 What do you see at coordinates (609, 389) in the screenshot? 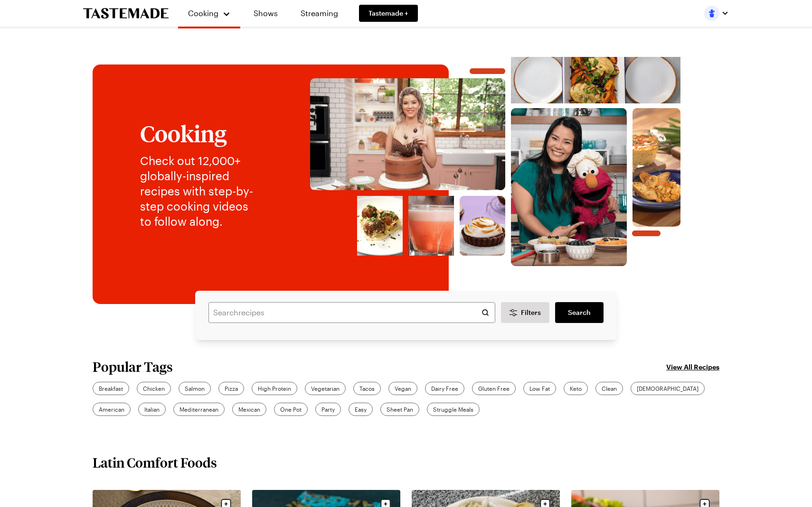
I see `span: Clean` at bounding box center [609, 389].